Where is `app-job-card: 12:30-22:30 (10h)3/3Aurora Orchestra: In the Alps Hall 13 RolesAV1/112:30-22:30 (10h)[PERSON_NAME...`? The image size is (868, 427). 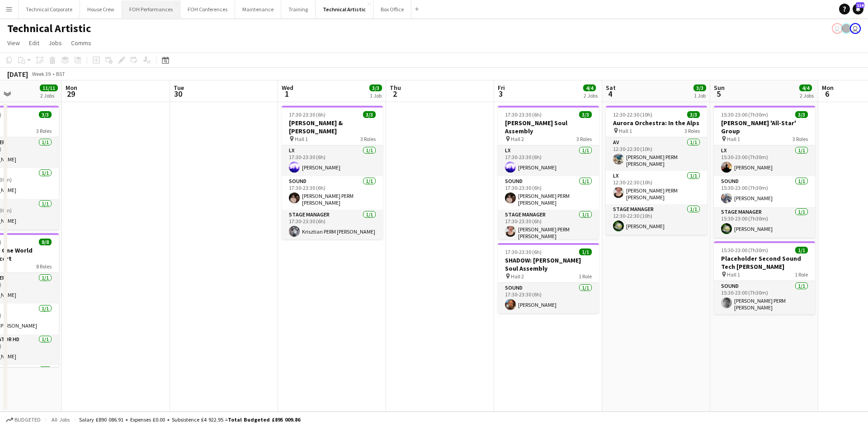 app-job-card: 12:30-22:30 (10h)3/3Aurora Orchestra: In the Alps Hall 13 RolesAV1/112:30-22:30 (10h)[PERSON_NAME... is located at coordinates (656, 170).